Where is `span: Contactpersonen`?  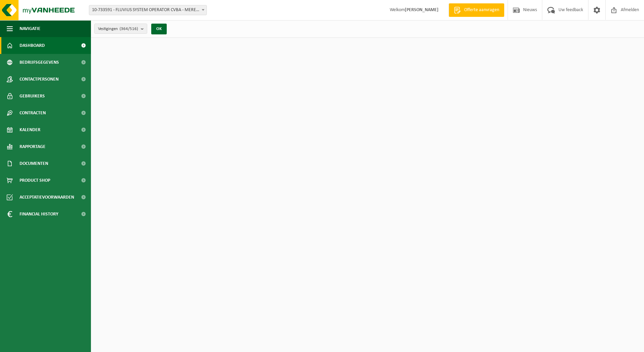 span: Contactpersonen is located at coordinates (39, 79).